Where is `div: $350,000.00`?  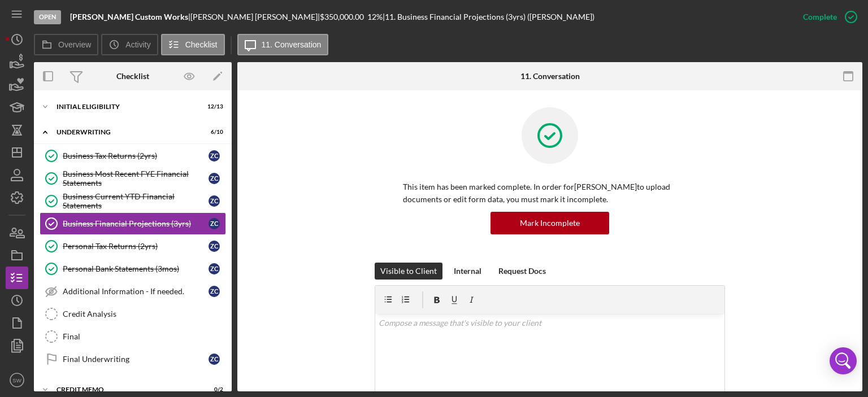
div: $350,000.00 is located at coordinates (344, 17).